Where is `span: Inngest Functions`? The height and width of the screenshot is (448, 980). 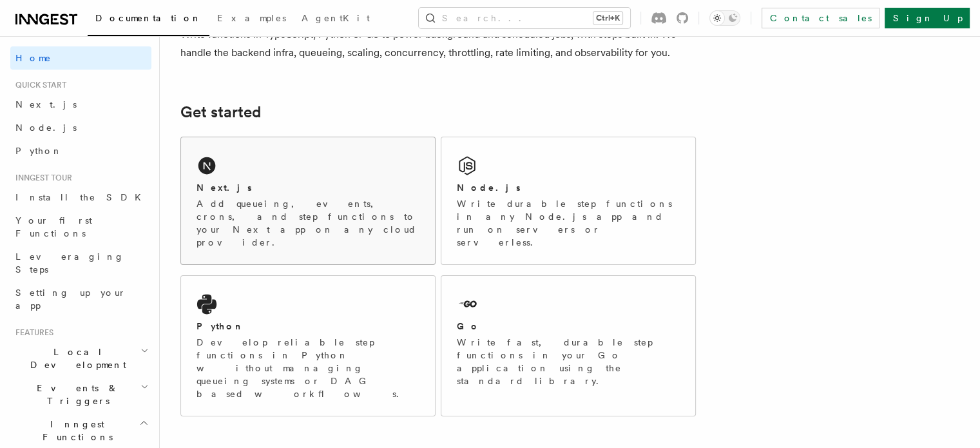 span: Inngest Functions is located at coordinates (75, 430).